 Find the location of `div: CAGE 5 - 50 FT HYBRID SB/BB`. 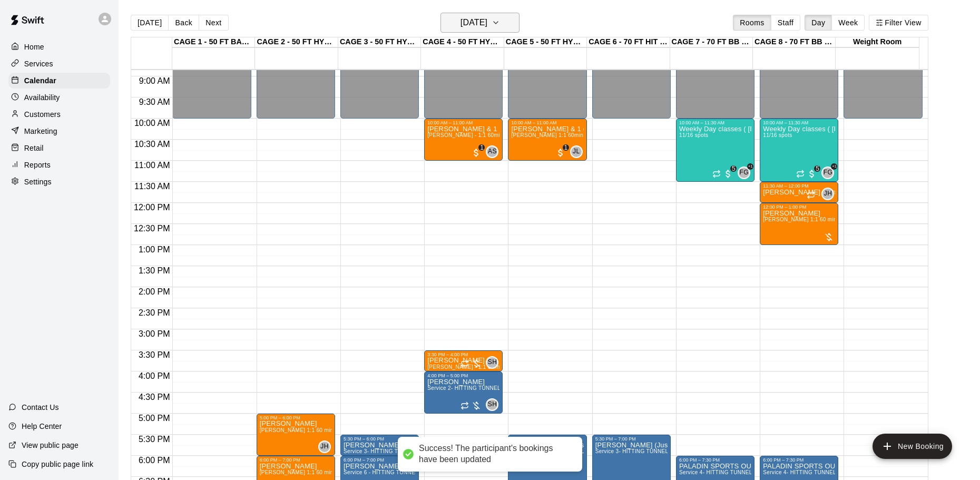

div: CAGE 5 - 50 FT HYBRID SB/BB is located at coordinates (545, 43).